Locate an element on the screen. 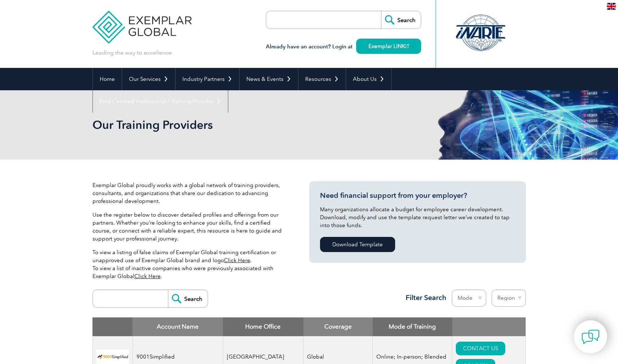  a: Download Template is located at coordinates (358, 245).